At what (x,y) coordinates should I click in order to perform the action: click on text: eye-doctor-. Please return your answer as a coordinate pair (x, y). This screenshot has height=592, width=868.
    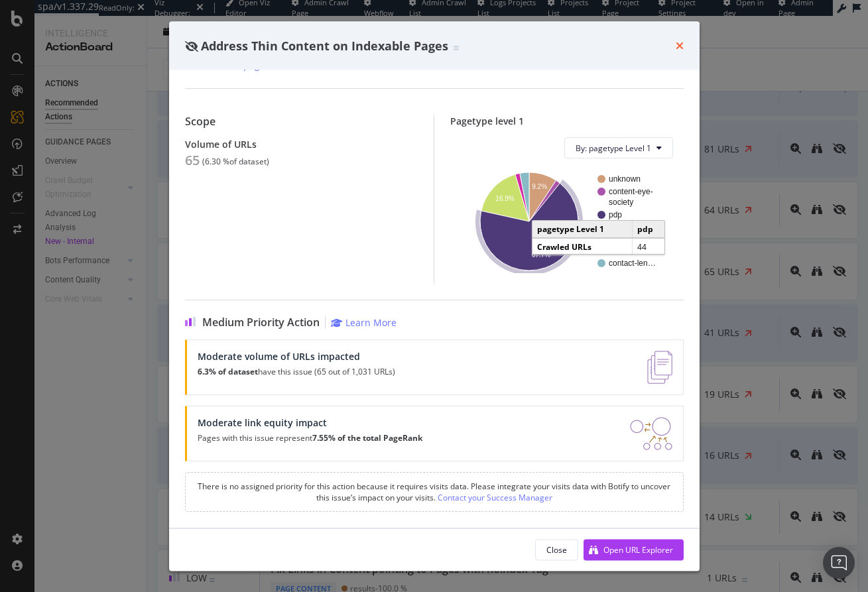
    Looking at the image, I should click on (628, 240).